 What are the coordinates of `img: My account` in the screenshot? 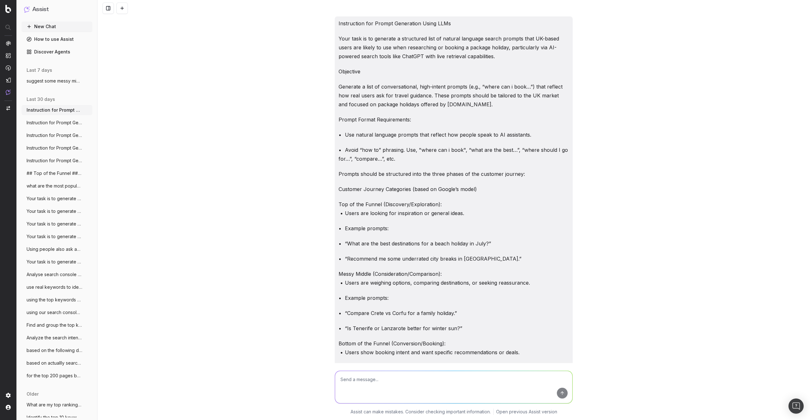 It's located at (8, 408).